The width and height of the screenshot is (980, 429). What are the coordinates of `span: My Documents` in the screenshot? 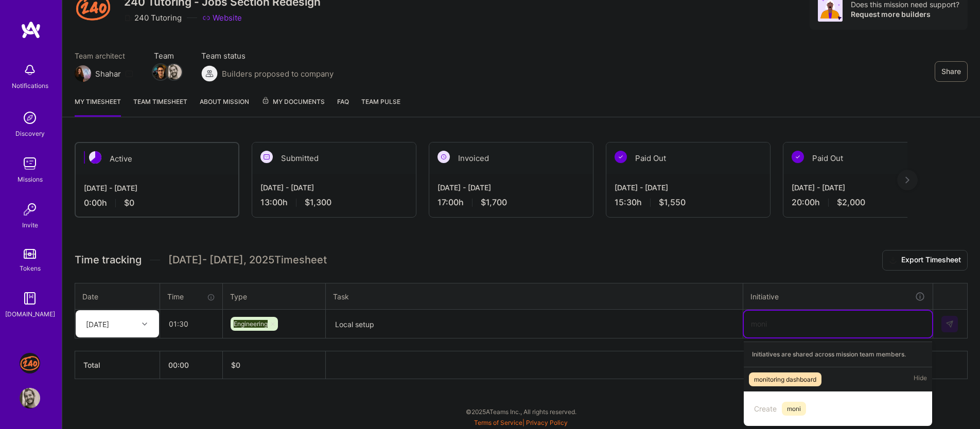 It's located at (292, 102).